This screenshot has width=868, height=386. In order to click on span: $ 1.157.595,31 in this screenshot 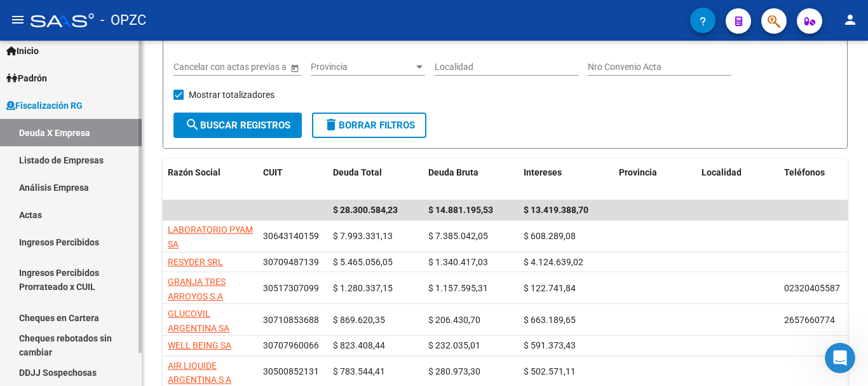, I will do `click(459, 288)`.